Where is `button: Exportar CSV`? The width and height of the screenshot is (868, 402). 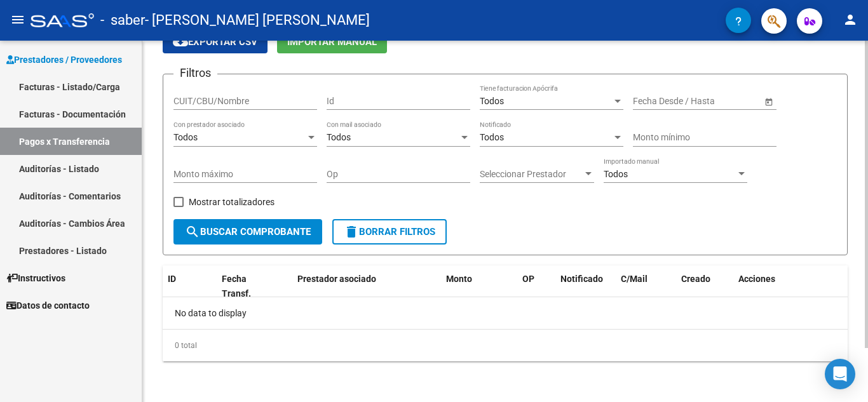
button: Exportar CSV is located at coordinates (215, 41).